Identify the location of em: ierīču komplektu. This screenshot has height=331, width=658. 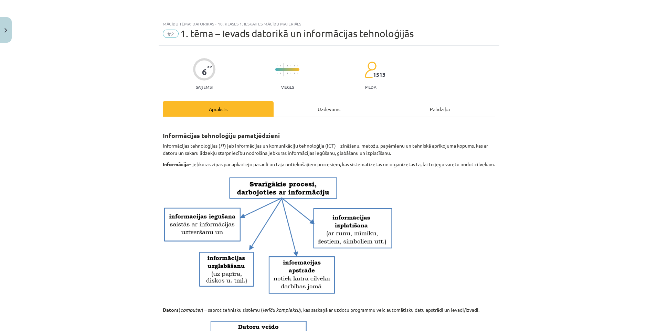
(281, 310).